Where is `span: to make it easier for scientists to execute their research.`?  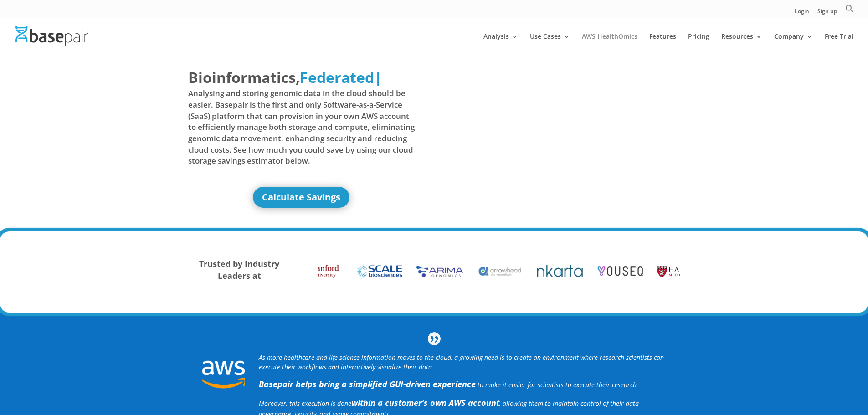
span: to make it easier for scientists to execute their research. is located at coordinates (558, 384).